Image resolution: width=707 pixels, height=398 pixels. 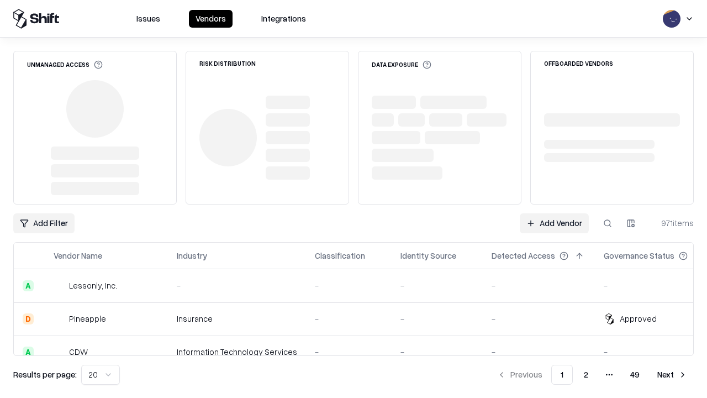 I want to click on div: Pineapple, so click(x=87, y=318).